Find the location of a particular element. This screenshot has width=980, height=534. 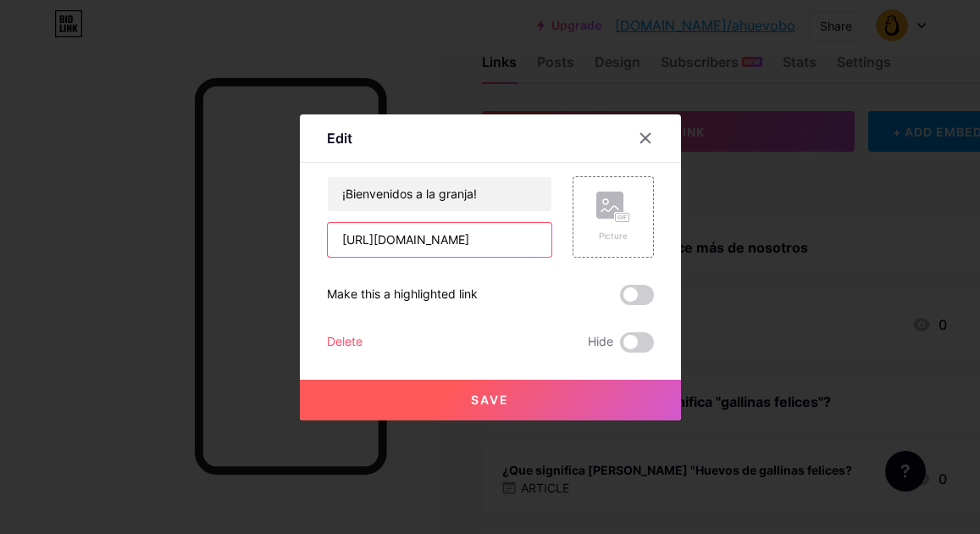

div: Delete is located at coordinates (345, 342).